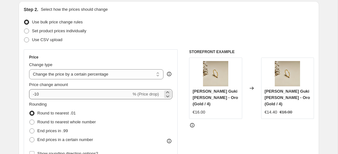  Describe the element at coordinates (169, 74) in the screenshot. I see `div: help` at that location.